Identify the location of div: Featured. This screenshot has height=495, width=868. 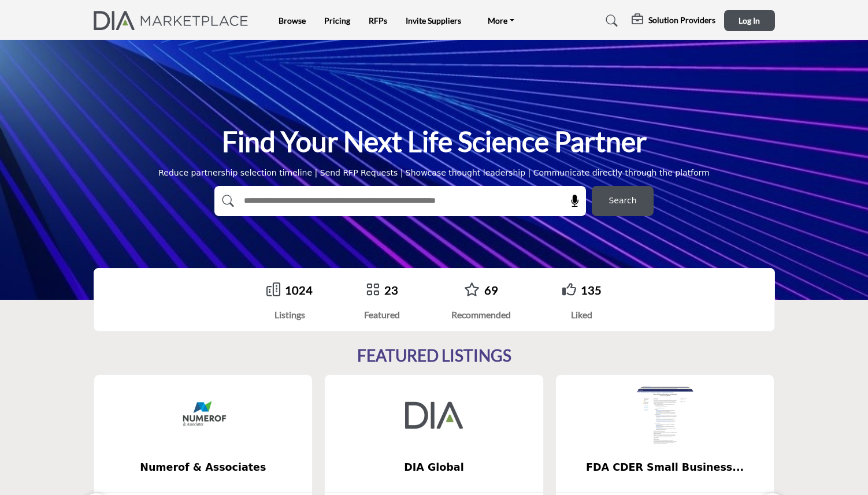
(382, 315).